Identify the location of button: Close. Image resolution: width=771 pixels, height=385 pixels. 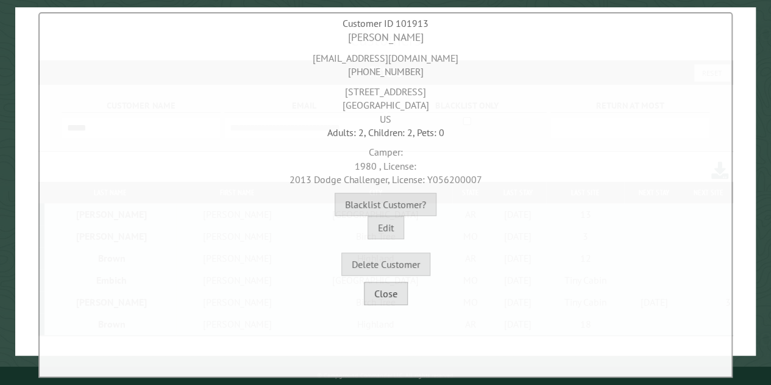
(386, 293).